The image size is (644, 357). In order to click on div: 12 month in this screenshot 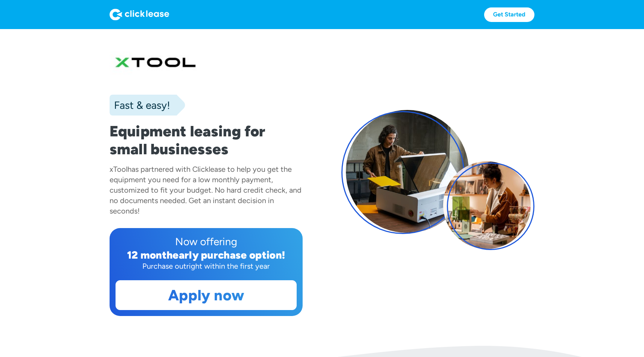, I will do `click(150, 255)`.